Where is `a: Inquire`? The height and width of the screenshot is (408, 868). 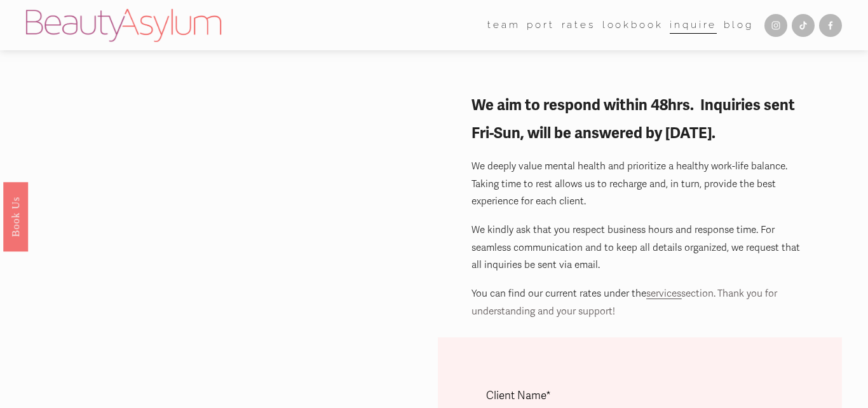 a: Inquire is located at coordinates (694, 25).